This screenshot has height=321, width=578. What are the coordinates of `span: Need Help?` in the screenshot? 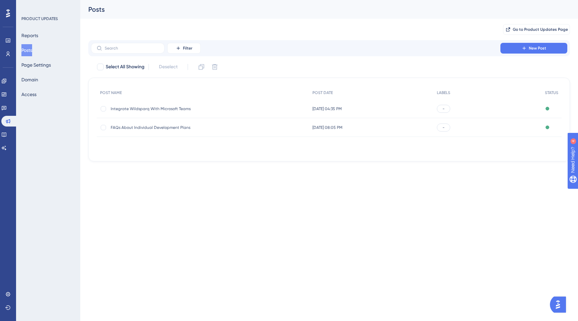 It's located at (29, 6).